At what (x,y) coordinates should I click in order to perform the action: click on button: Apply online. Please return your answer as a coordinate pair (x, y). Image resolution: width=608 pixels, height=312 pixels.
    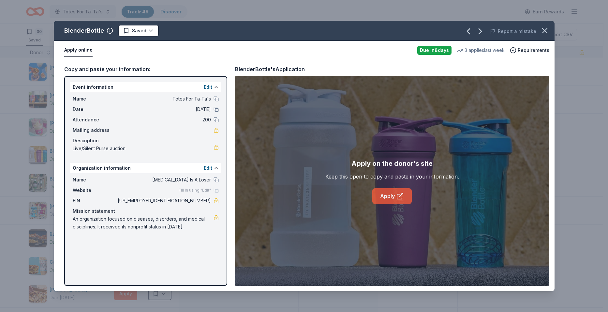
    Looking at the image, I should click on (78, 50).